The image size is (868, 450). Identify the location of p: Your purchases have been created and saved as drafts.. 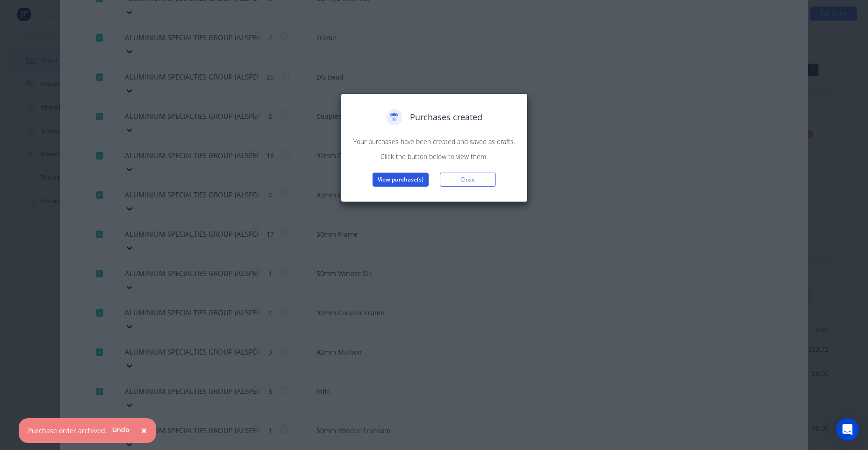
(434, 141).